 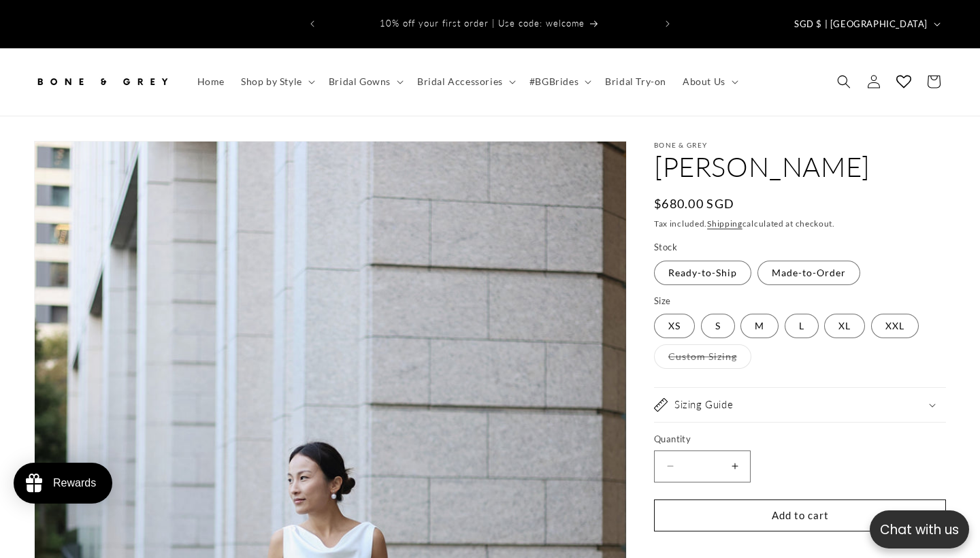 I want to click on summary: Search, so click(x=844, y=82).